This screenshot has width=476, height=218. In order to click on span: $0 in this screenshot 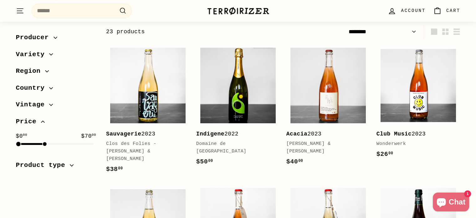, I will do `click(22, 136)`.